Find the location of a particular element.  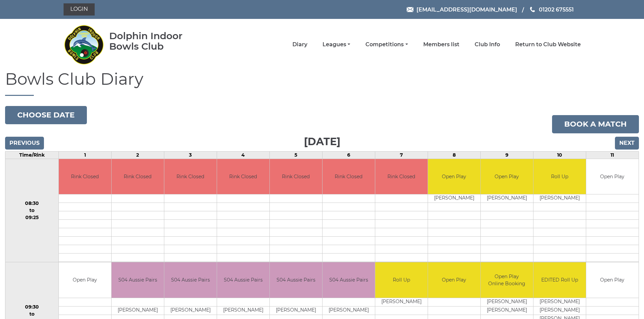

td: Open Play Online Booking is located at coordinates (507, 280).